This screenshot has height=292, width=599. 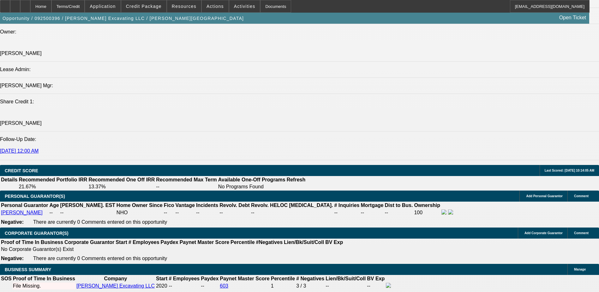 What do you see at coordinates (6, 279) in the screenshot?
I see `th: SOS` at bounding box center [6, 279].